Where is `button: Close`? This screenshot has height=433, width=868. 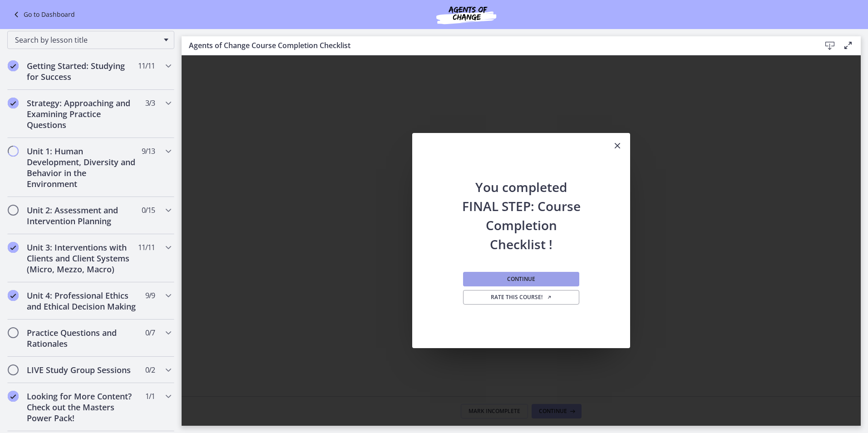 button: Close is located at coordinates (617, 146).